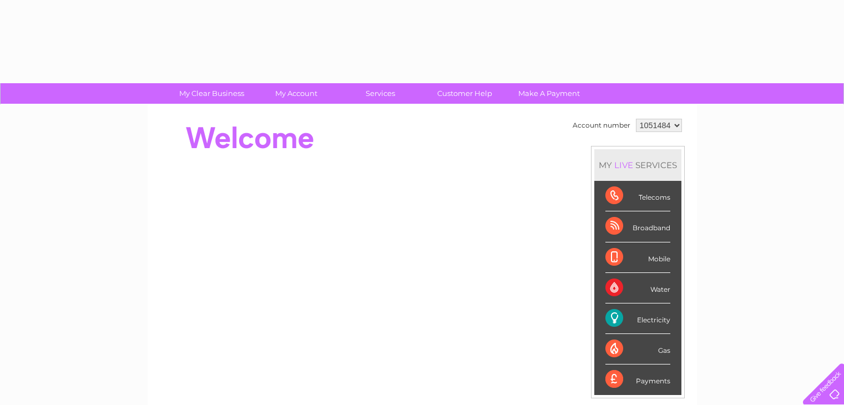 This screenshot has width=844, height=405. What do you see at coordinates (638, 349) in the screenshot?
I see `div: Gas` at bounding box center [638, 349].